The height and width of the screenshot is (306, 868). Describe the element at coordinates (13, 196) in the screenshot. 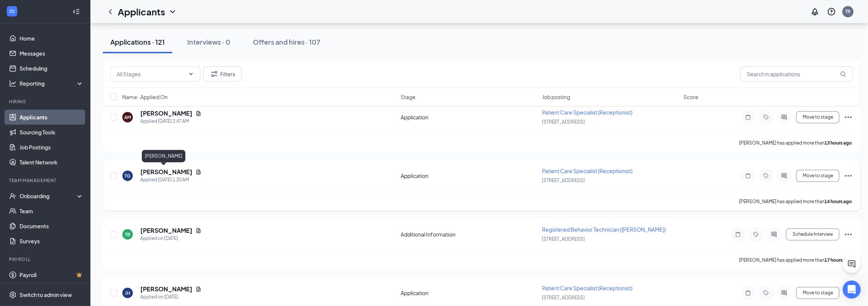

I see `svg: UserCheck` at that location.